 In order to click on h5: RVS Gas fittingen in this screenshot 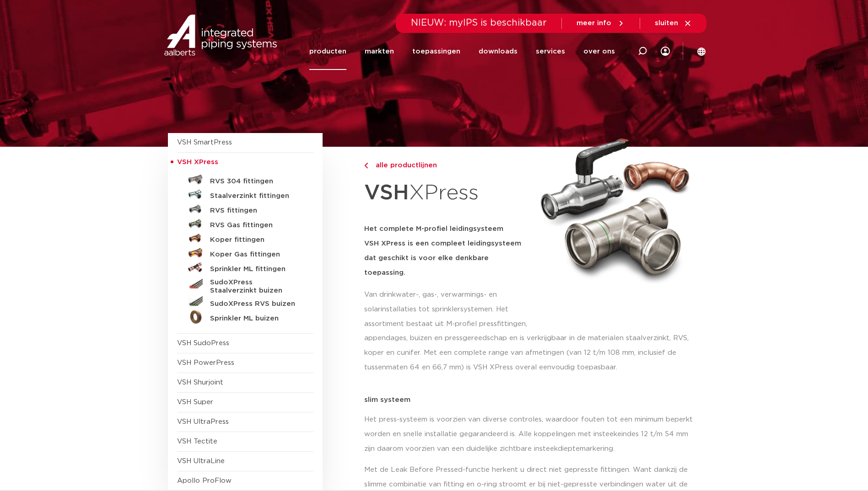, I will do `click(255, 226)`.